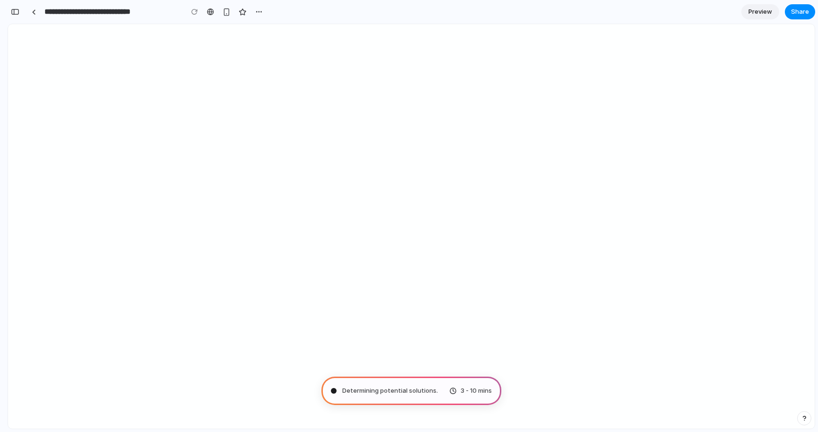  I want to click on span: Determining potential solutions ., so click(390, 391).